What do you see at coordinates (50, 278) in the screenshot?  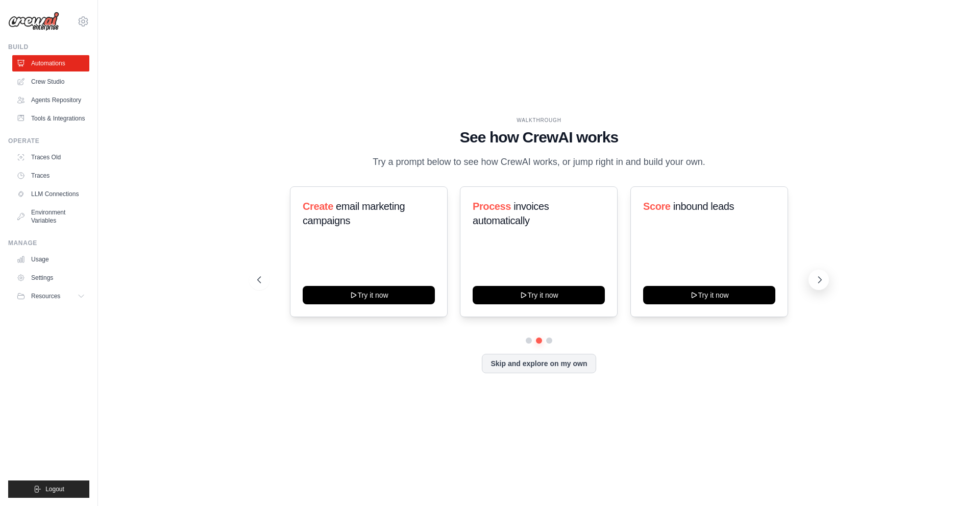 I see `a: Settings` at bounding box center [50, 278].